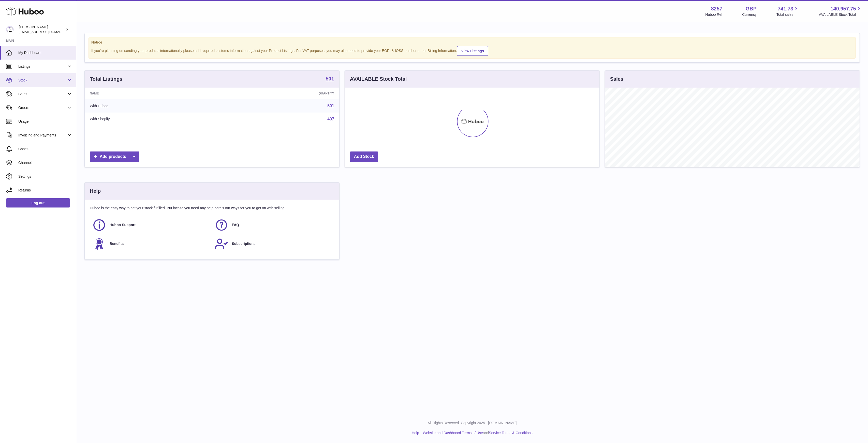  What do you see at coordinates (117, 243) in the screenshot?
I see `span: Benefits` at bounding box center [117, 243].